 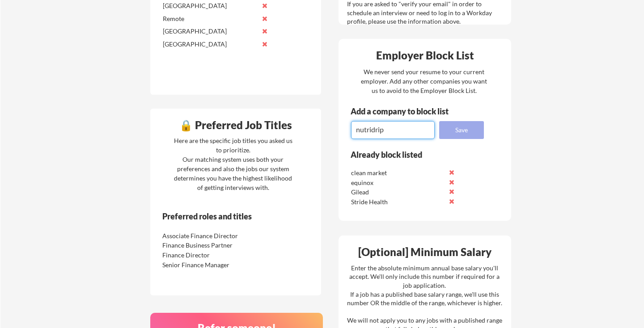 I want to click on div: Preferred roles and titles, so click(x=223, y=216).